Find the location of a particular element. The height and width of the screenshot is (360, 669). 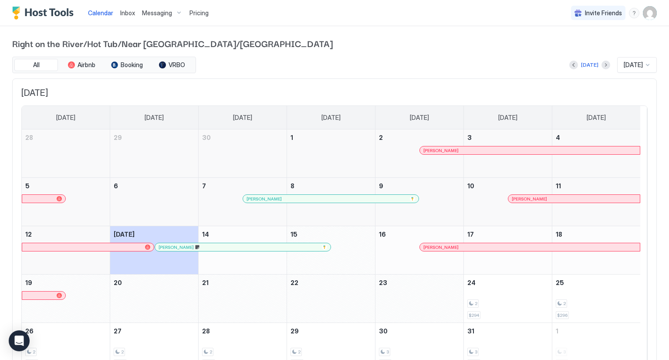

a: October 5, 2025 is located at coordinates (66, 186).